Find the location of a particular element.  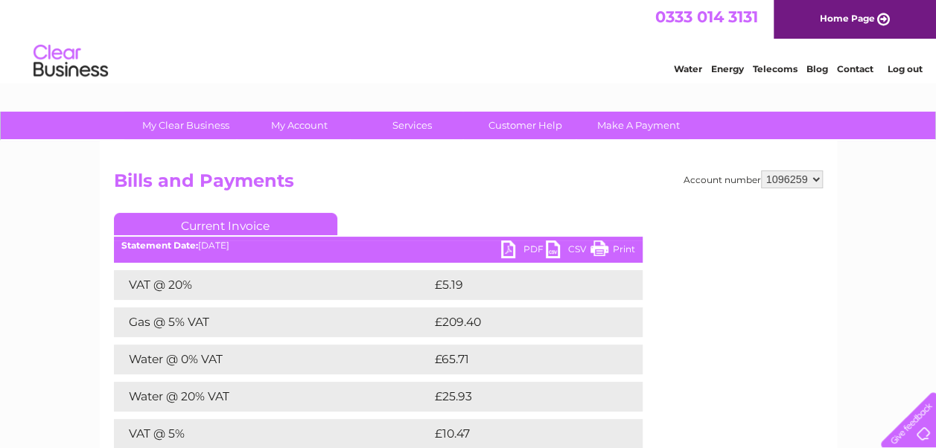

a: Telecoms is located at coordinates (775, 68).